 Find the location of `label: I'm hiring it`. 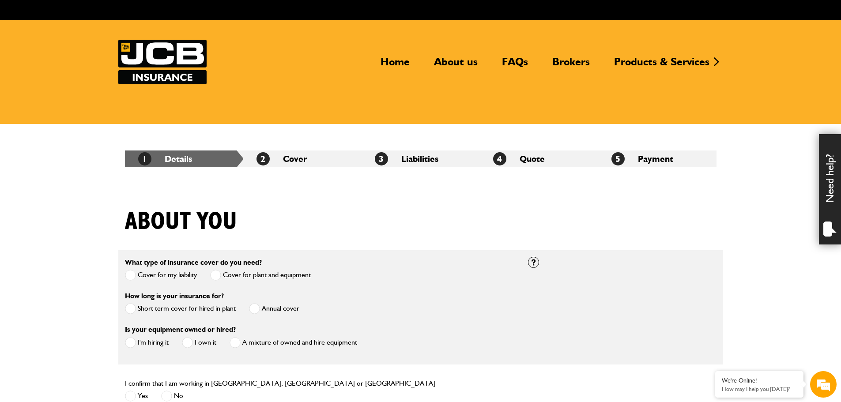

label: I'm hiring it is located at coordinates (147, 343).